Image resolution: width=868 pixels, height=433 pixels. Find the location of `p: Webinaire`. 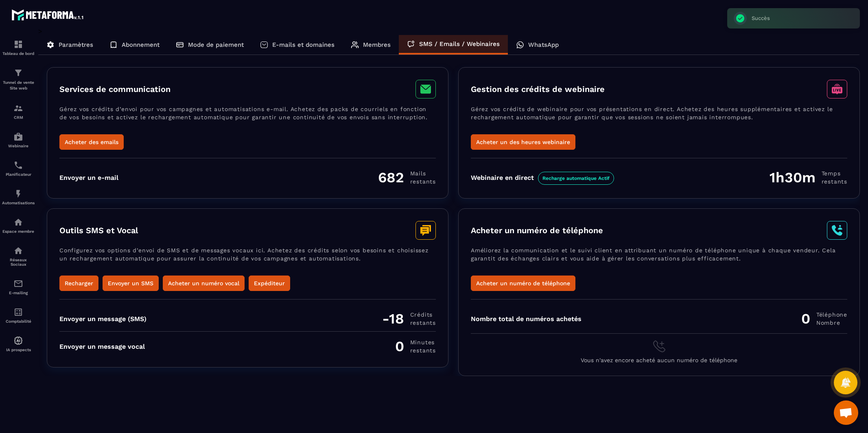

p: Webinaire is located at coordinates (18, 146).